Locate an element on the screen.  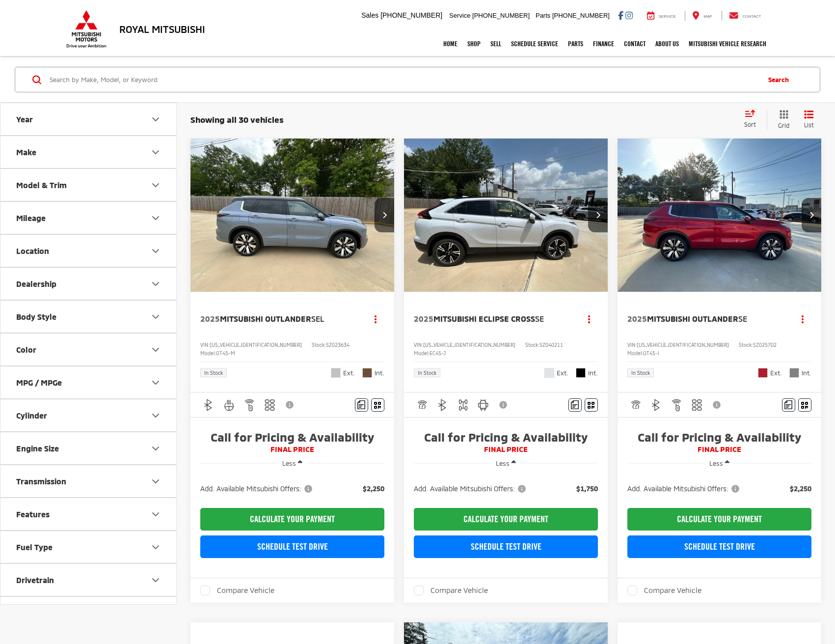
button: TransmissionTransmission is located at coordinates (89, 480).